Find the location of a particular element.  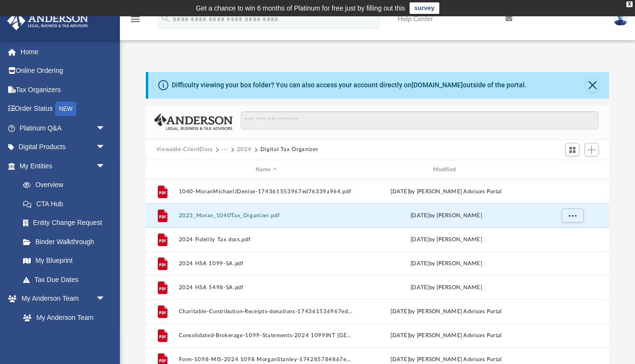

button: 2024 Fidelity Tax docs.pdf is located at coordinates (266, 239).